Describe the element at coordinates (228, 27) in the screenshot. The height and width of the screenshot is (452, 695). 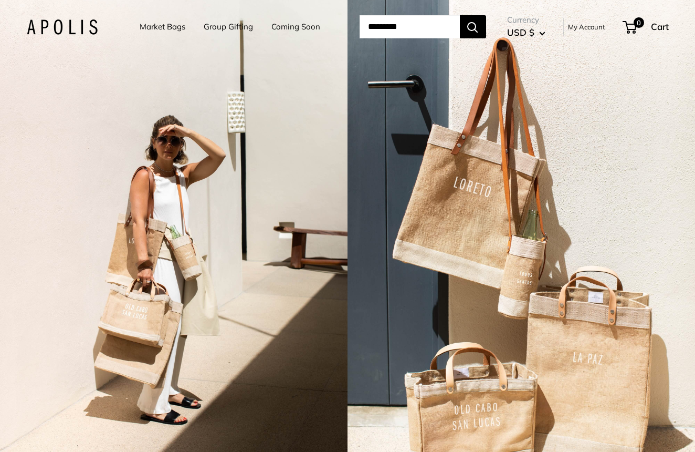
I see `a: Group Gifting` at that location.